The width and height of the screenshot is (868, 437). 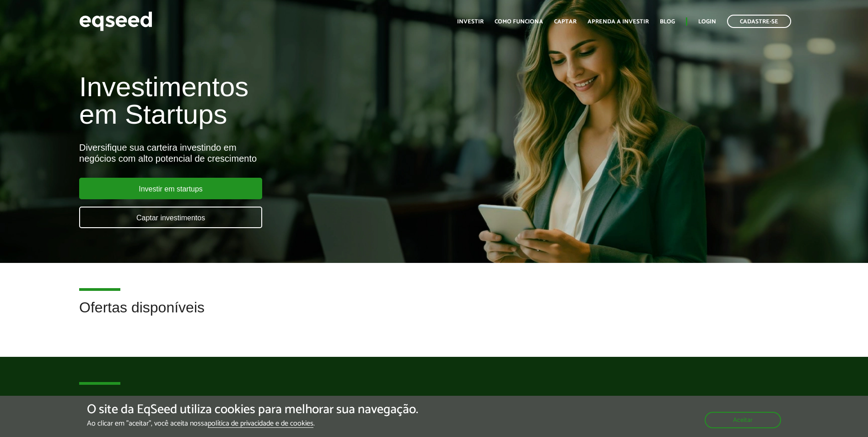 What do you see at coordinates (618, 21) in the screenshot?
I see `a: Aprenda a investir` at bounding box center [618, 21].